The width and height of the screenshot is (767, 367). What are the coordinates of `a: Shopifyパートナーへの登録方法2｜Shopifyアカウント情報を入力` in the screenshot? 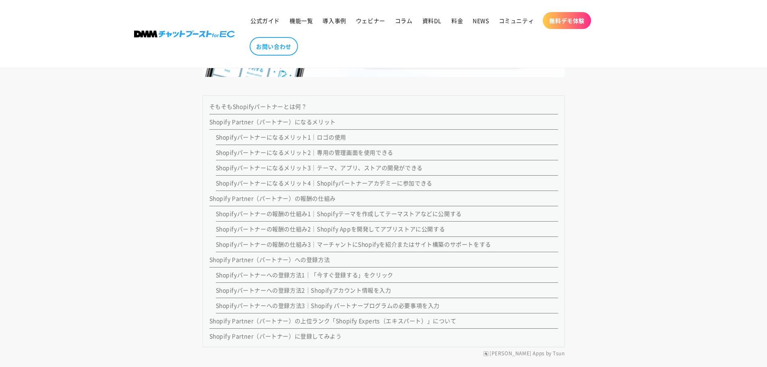 It's located at (304, 290).